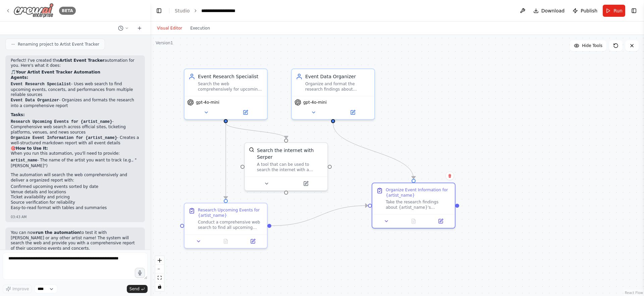  Describe the element at coordinates (338, 86) in the screenshot. I see `div: Organize and format the research findings about {artist_name}'s upcoming events into a comprehens...` at that location.